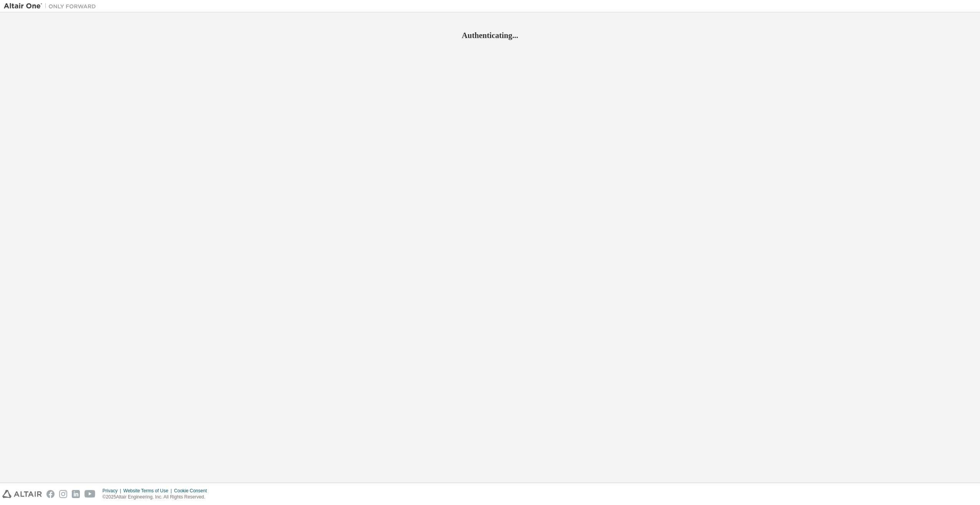 This screenshot has width=980, height=505. I want to click on img: linkedin.svg, so click(76, 494).